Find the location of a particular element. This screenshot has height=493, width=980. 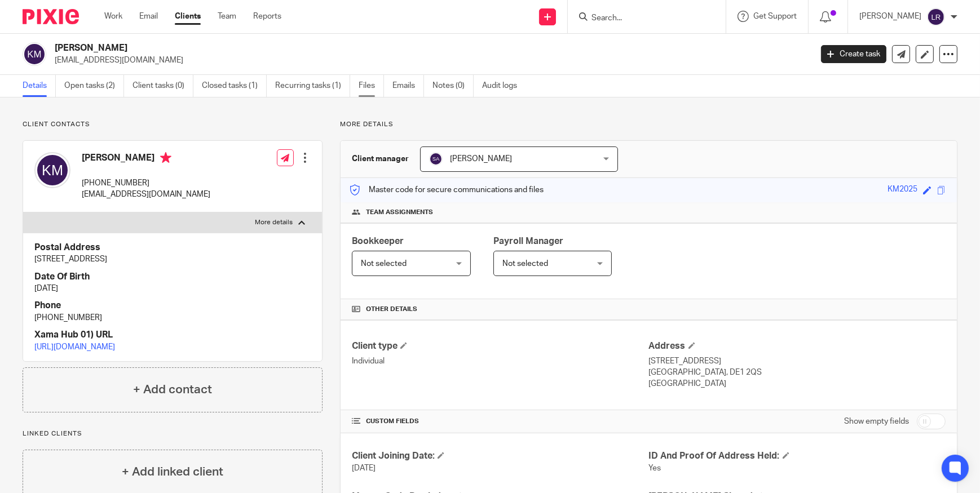

a: Closed tasks (1) is located at coordinates (234, 86).